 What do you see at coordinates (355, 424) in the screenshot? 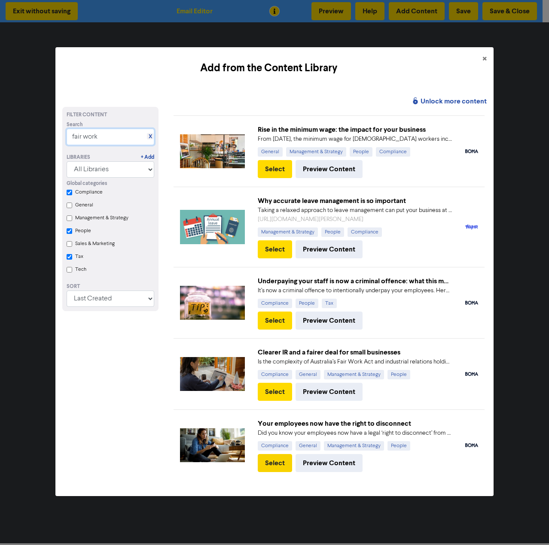
I see `div: Your employees now have the right to disconnect` at bounding box center [355, 424].